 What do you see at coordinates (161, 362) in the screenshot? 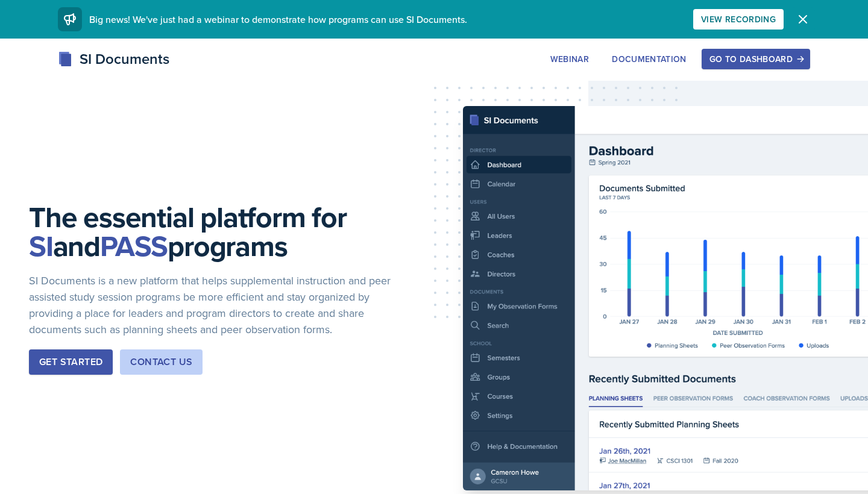
I see `div: Contact Us` at bounding box center [161, 362].